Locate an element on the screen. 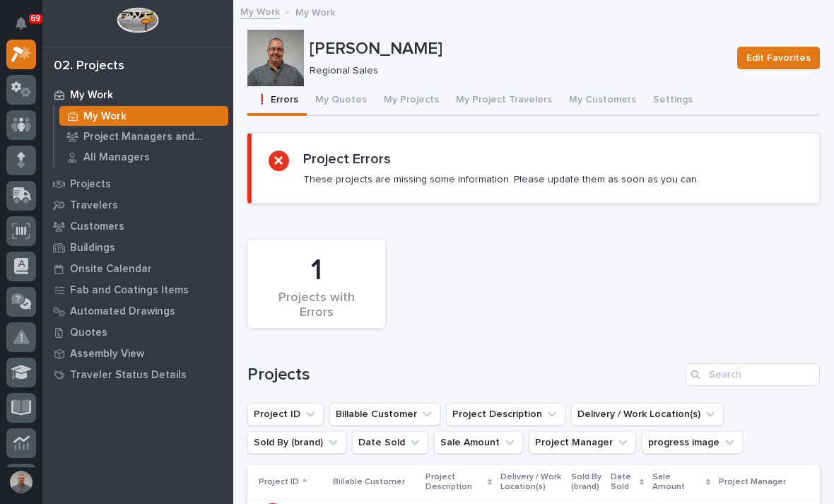 Image resolution: width=834 pixels, height=504 pixels. p: Project Manager is located at coordinates (752, 482).